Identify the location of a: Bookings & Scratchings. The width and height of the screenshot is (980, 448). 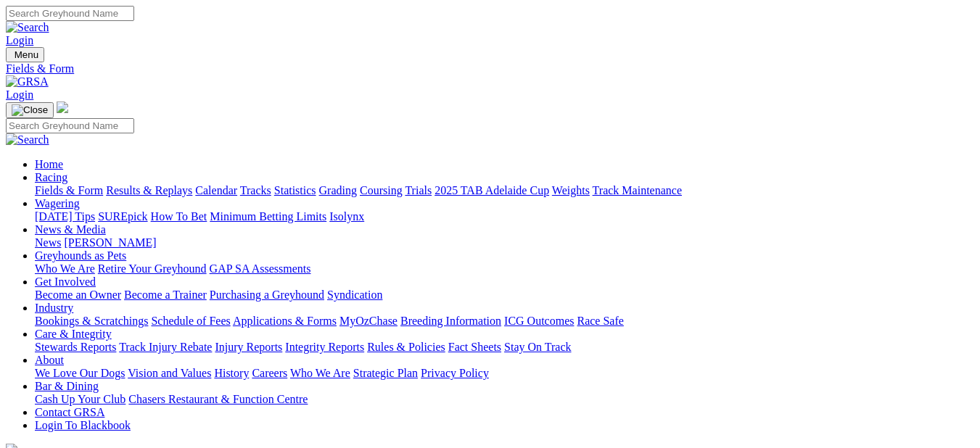
(92, 320).